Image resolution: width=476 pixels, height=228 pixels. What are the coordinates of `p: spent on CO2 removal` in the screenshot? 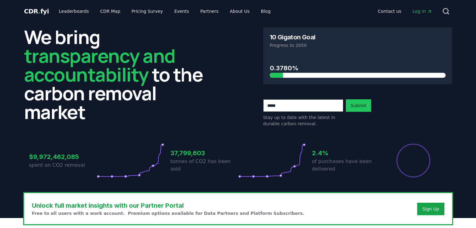 It's located at (63, 165).